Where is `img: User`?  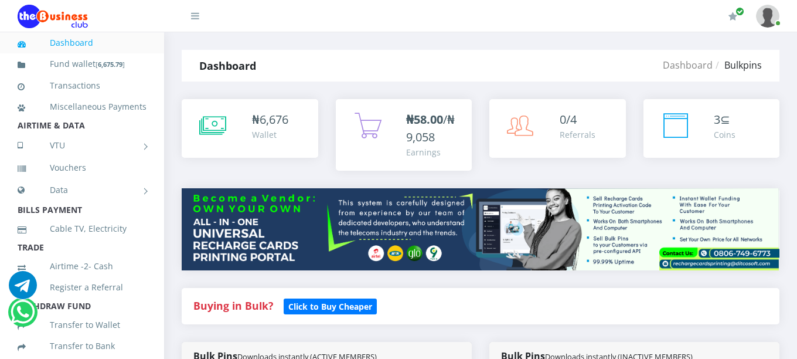 img: User is located at coordinates (768, 16).